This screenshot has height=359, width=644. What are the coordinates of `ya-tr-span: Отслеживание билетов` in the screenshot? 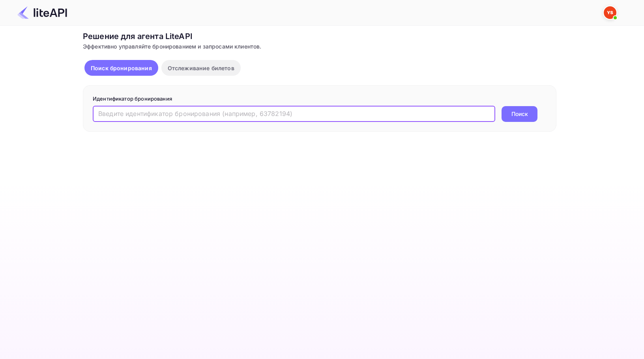 It's located at (201, 68).